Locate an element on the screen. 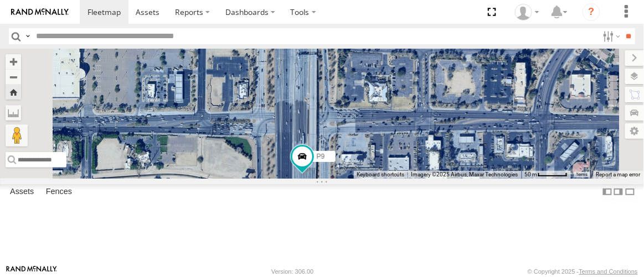 This screenshot has width=644, height=277. div: © Copyright 2025 - is located at coordinates (583, 272).